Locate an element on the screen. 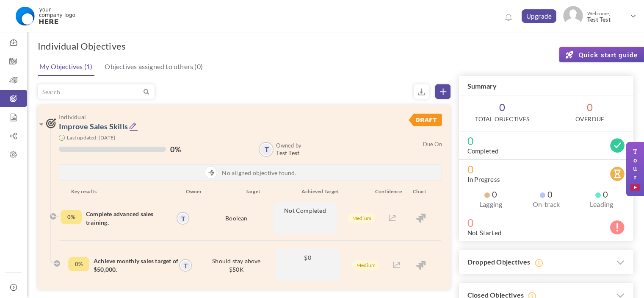  label: OverDue is located at coordinates (590, 119).